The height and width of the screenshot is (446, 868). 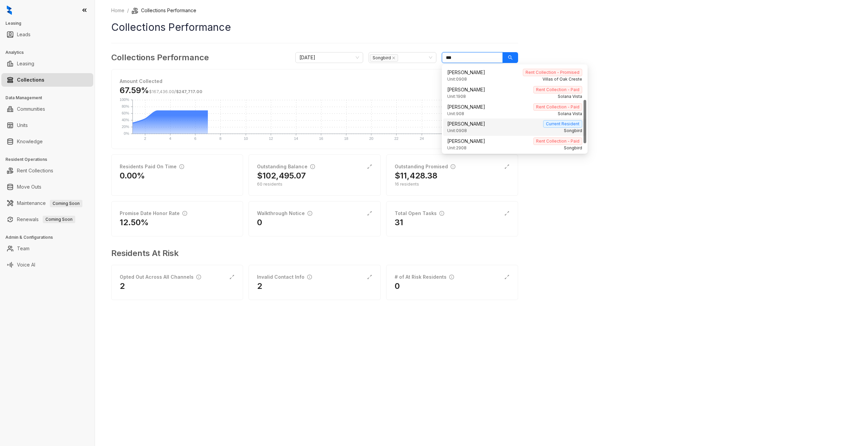 What do you see at coordinates (47, 249) in the screenshot?
I see `li: Team` at bounding box center [47, 249].